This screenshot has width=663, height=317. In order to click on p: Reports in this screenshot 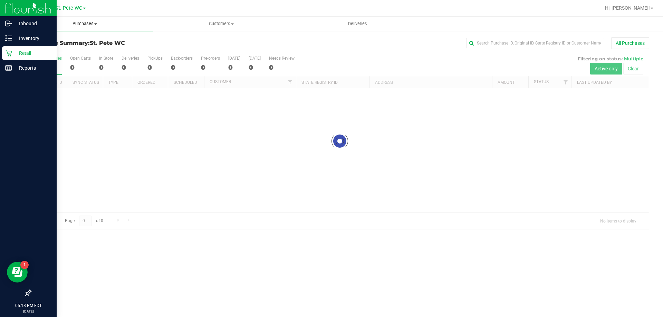, I will do `click(33, 68)`.